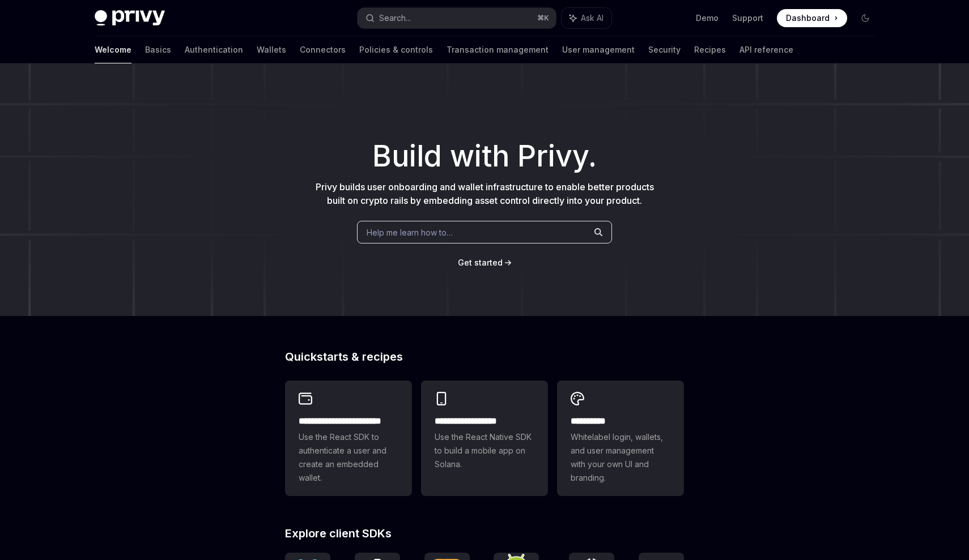  Describe the element at coordinates (457, 18) in the screenshot. I see `button: Search...⌘K` at that location.